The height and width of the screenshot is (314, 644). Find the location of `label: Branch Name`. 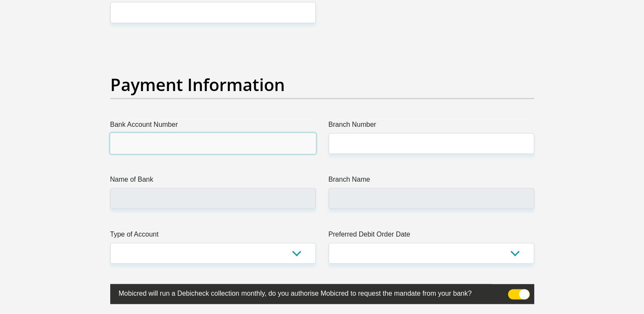

label: Branch Name is located at coordinates (431, 181).